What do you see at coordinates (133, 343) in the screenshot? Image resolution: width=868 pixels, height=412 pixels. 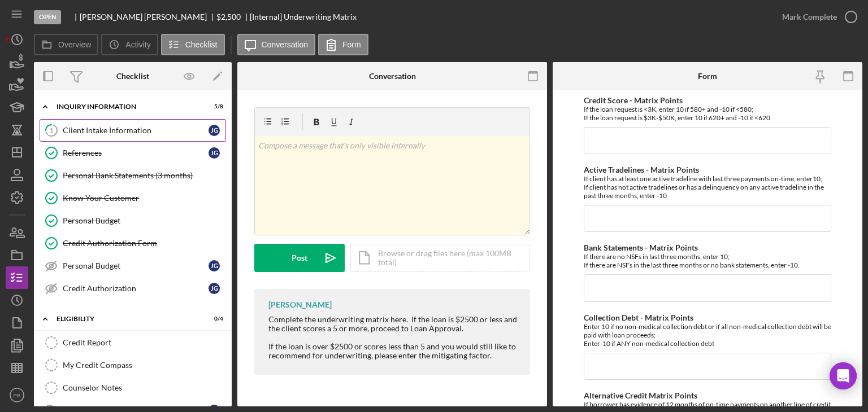 I see `a: Credit Report` at bounding box center [133, 343].